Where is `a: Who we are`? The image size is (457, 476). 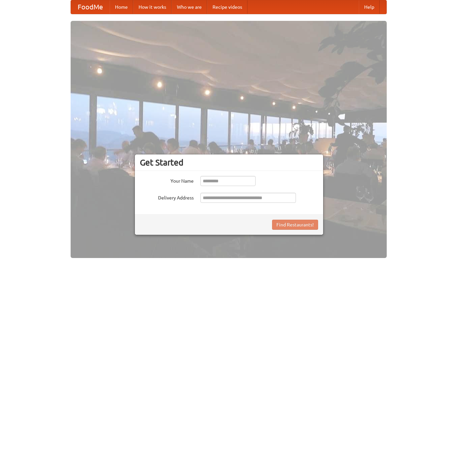 a: Who we are is located at coordinates (189, 7).